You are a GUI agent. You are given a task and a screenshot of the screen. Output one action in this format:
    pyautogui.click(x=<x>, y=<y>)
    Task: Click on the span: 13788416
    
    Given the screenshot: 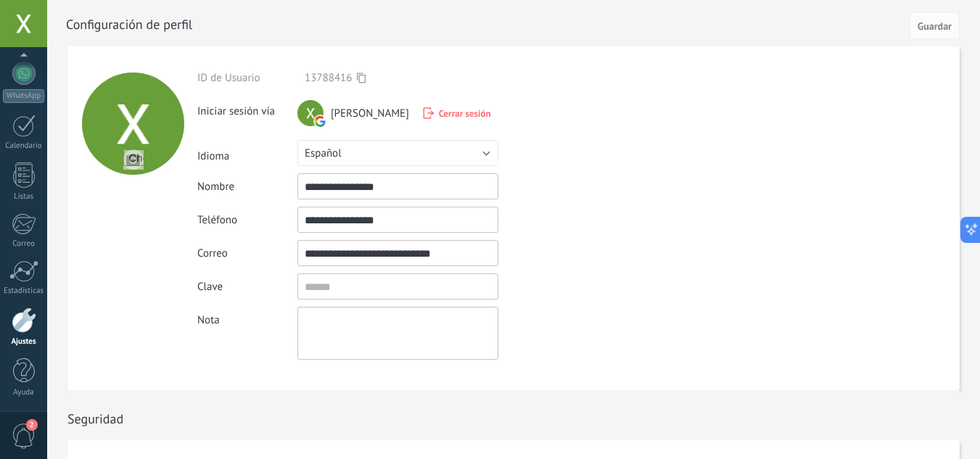 What is the action you would take?
    pyautogui.click(x=328, y=77)
    